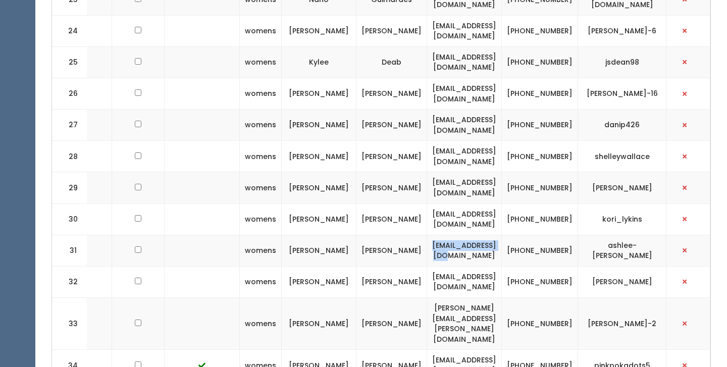 The width and height of the screenshot is (727, 367). Describe the element at coordinates (622, 156) in the screenshot. I see `td: shelleywallace` at that location.